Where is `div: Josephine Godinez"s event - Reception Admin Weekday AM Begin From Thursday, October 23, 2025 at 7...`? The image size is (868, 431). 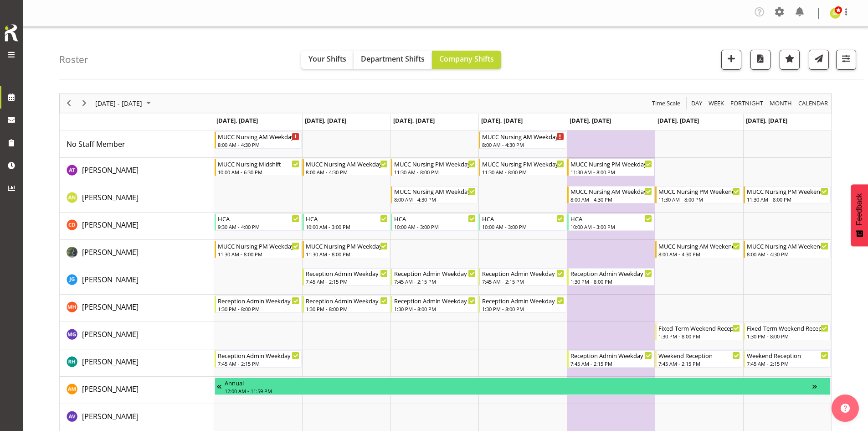
div: Josephine Godinez"s event - Reception Admin Weekday AM Begin From Thursday, October 23, 2025 at 7... is located at coordinates (522, 277).